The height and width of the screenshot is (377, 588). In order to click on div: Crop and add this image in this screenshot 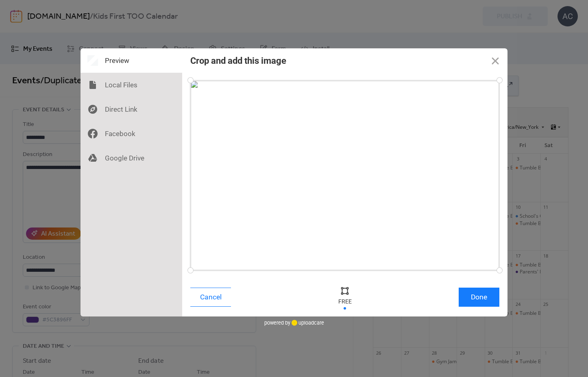, I will do `click(238, 61)`.